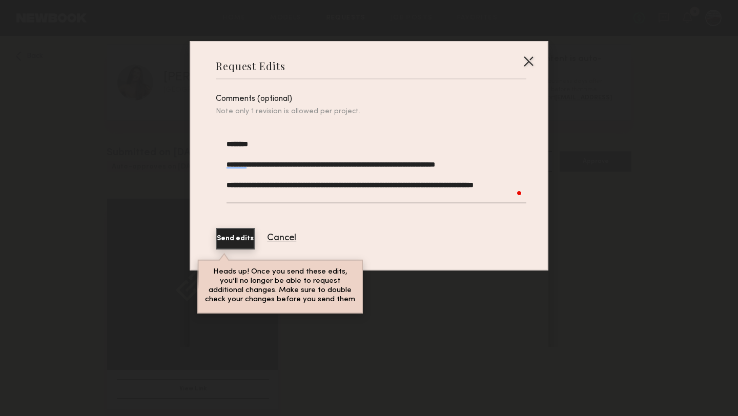 Image resolution: width=738 pixels, height=416 pixels. Describe the element at coordinates (376, 171) in the screenshot. I see `textarea: To enrich screen reader interactions, please activate Accessibility in Grammarly extension settings` at that location.